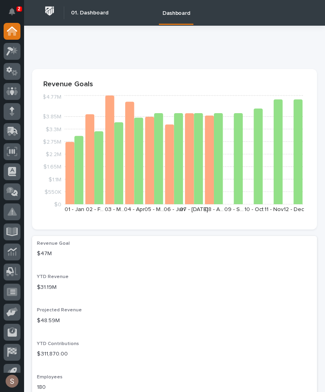 The image size is (325, 392). I want to click on p: $47M, so click(174, 253).